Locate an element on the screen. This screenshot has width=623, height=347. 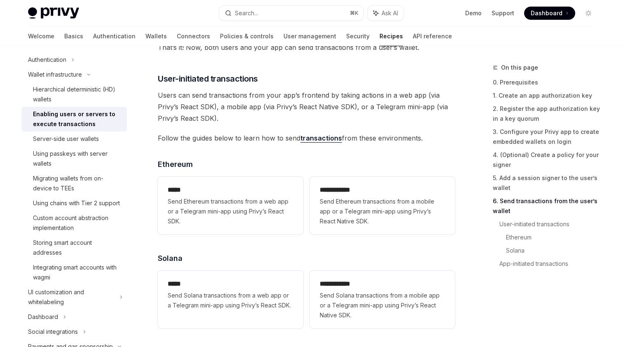
a: Recipes is located at coordinates (391, 36).